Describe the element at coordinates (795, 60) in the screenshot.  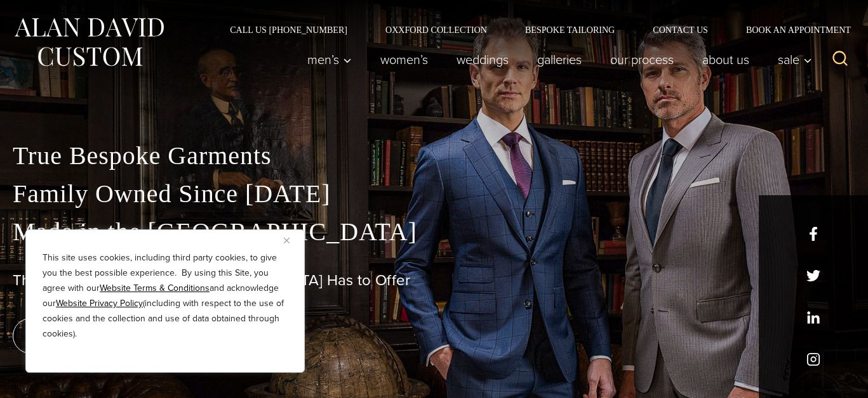
I see `span: Sale` at that location.